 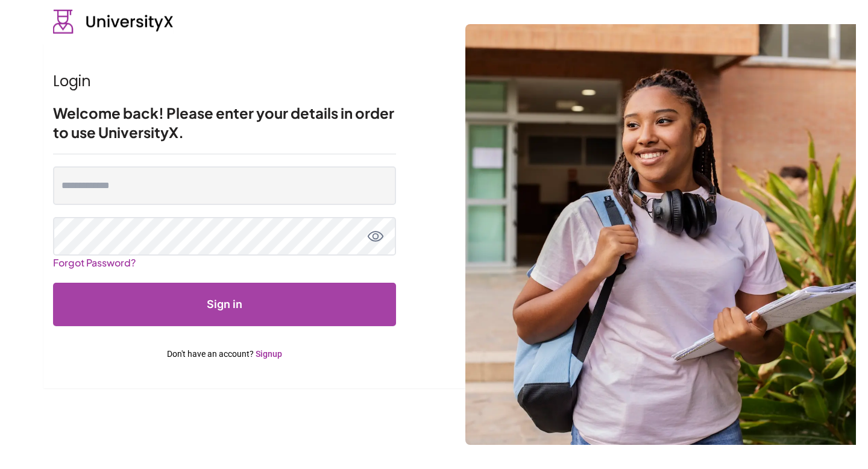 I want to click on a: UniversityX logo, so click(x=113, y=22).